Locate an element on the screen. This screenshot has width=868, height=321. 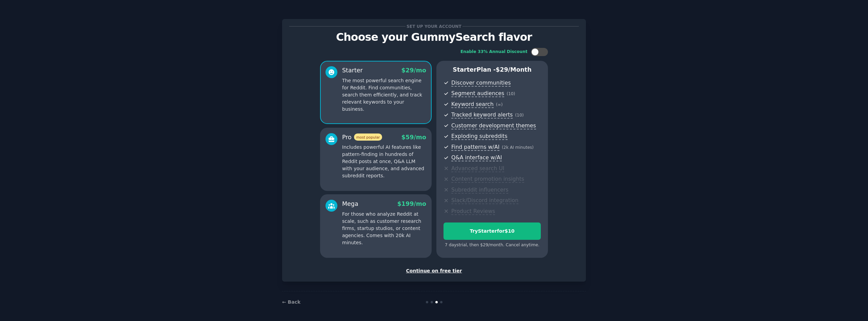
span: Set up your account is located at coordinates (434, 26).